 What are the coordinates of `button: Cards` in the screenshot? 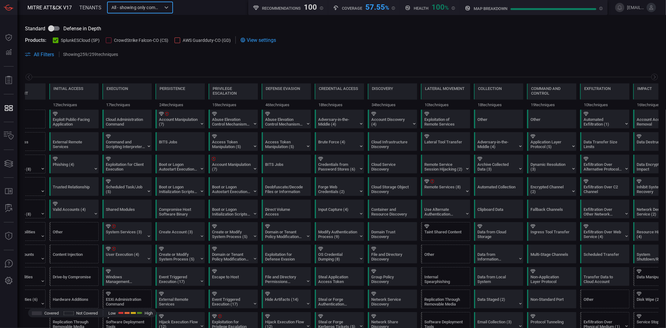 It's located at (9, 164).